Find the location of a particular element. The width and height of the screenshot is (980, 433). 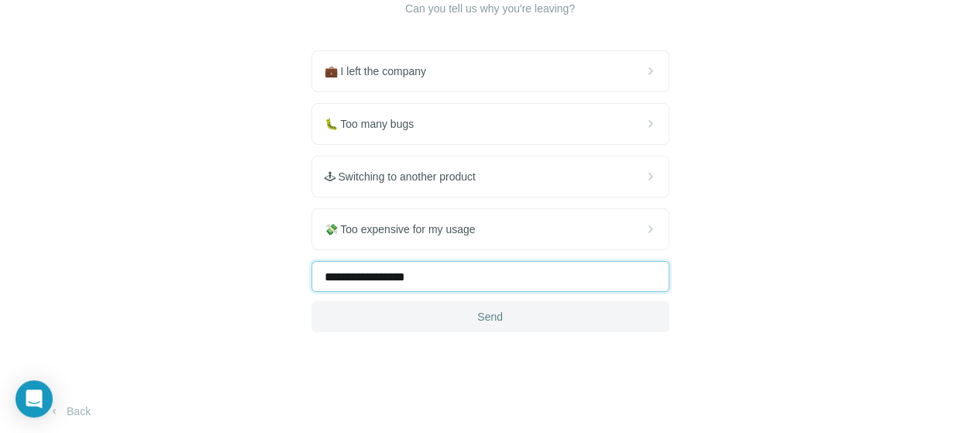

span: 🐛 Too many bugs is located at coordinates (375, 124).